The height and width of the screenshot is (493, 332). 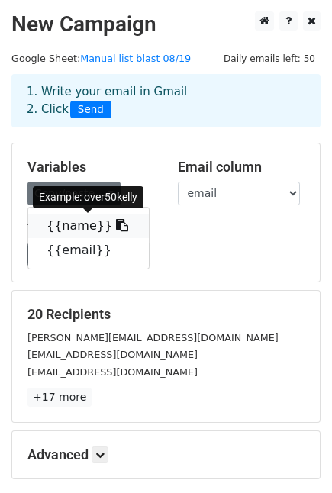 I want to click on a: Daily emails left: 50, so click(x=269, y=58).